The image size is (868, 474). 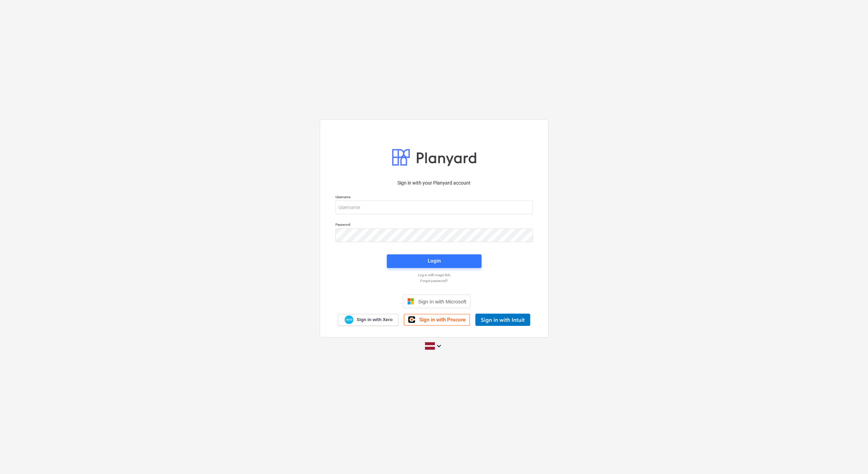 What do you see at coordinates (434, 275) in the screenshot?
I see `a: Log in with magic link` at bounding box center [434, 275].